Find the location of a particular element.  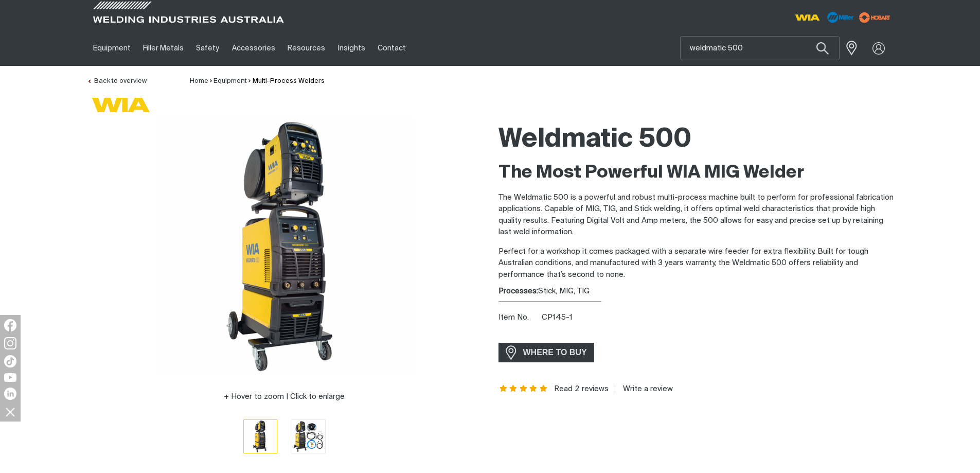

span: CP145-1 is located at coordinates (557, 317).